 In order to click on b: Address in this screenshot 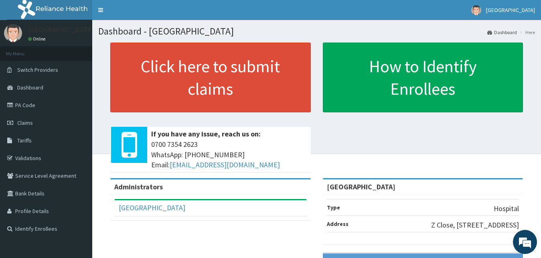, I will do `click(337, 224)`.